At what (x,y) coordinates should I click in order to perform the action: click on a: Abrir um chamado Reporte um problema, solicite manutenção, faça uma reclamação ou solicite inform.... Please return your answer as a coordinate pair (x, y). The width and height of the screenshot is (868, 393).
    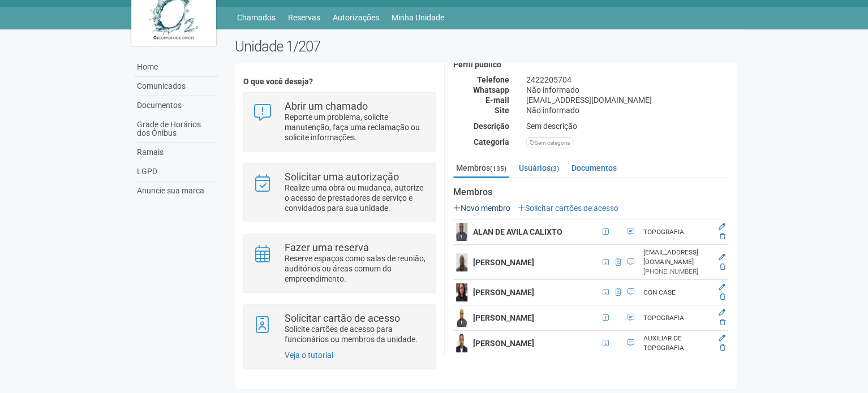
    Looking at the image, I should click on (339, 122).